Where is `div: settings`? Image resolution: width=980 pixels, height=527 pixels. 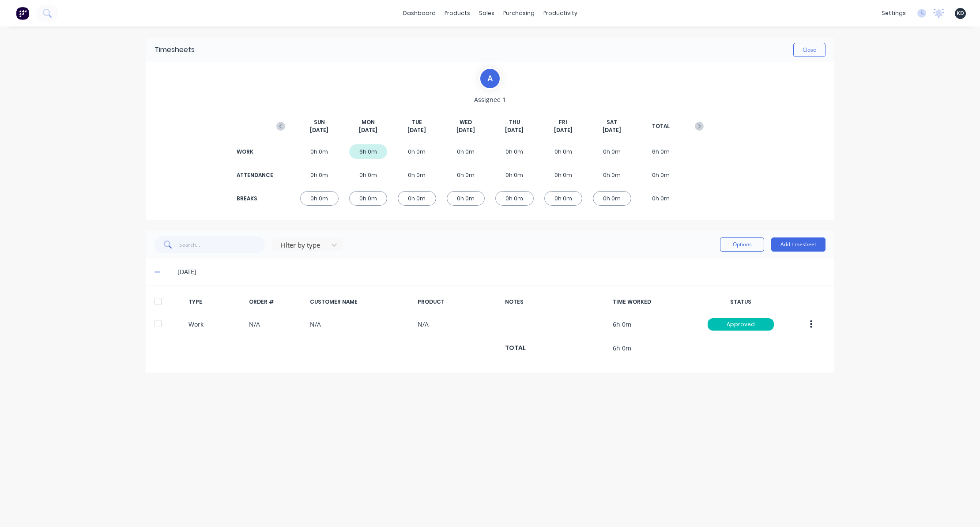 div: settings is located at coordinates (893, 13).